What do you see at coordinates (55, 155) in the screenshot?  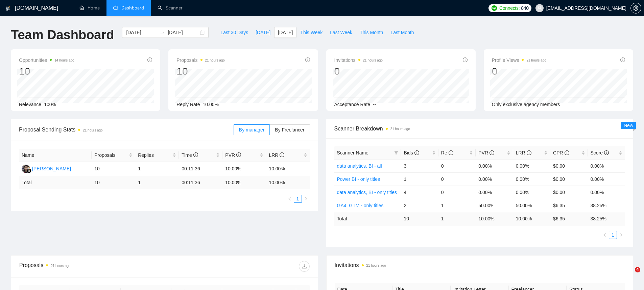 I see `th: Name` at bounding box center [55, 155].